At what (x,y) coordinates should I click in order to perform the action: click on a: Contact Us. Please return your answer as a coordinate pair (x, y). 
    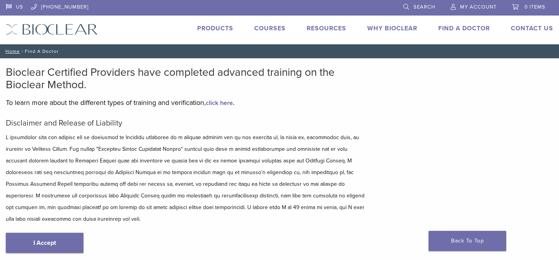
    Looking at the image, I should click on (532, 28).